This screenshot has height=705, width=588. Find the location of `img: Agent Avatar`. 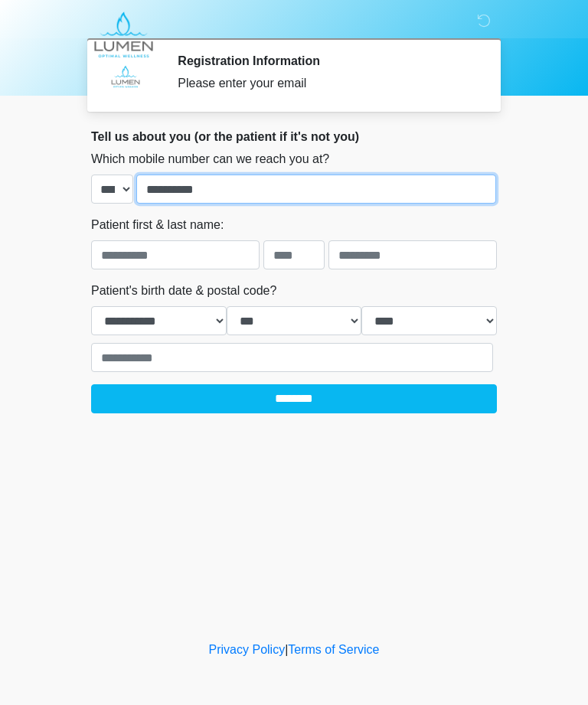

img: Agent Avatar is located at coordinates (125, 77).